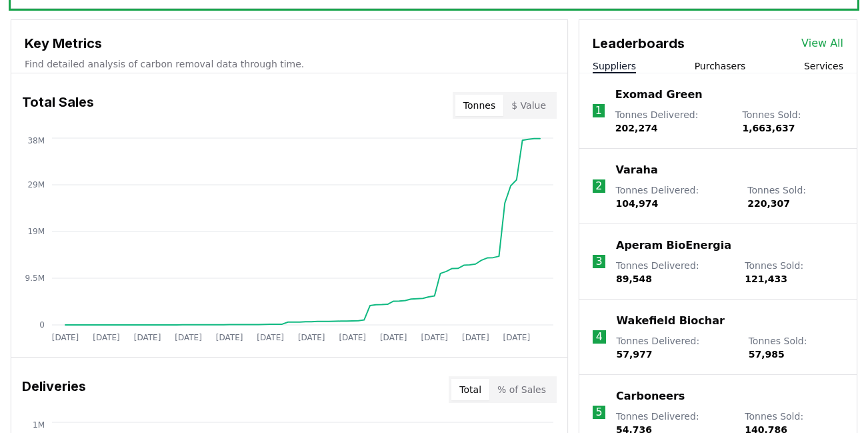 This screenshot has height=433, width=868. Describe the element at coordinates (39, 425) in the screenshot. I see `tspan: 1M` at that location.